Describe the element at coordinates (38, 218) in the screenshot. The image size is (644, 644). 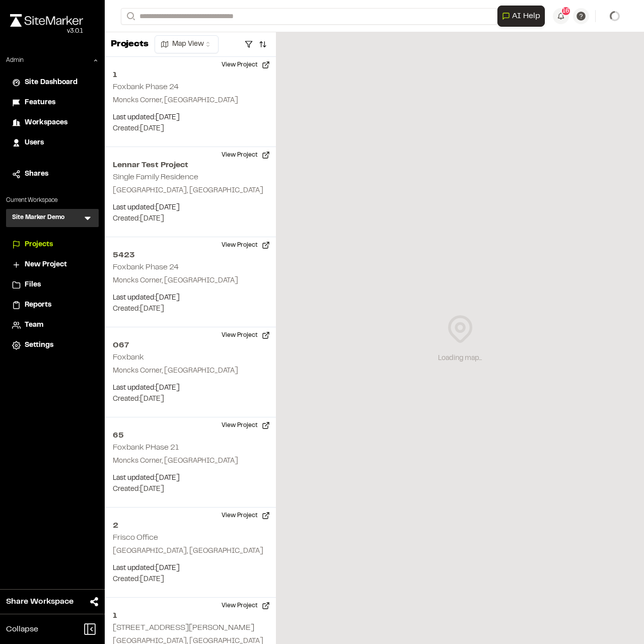
I see `h3: Site Marker Demo` at that location.